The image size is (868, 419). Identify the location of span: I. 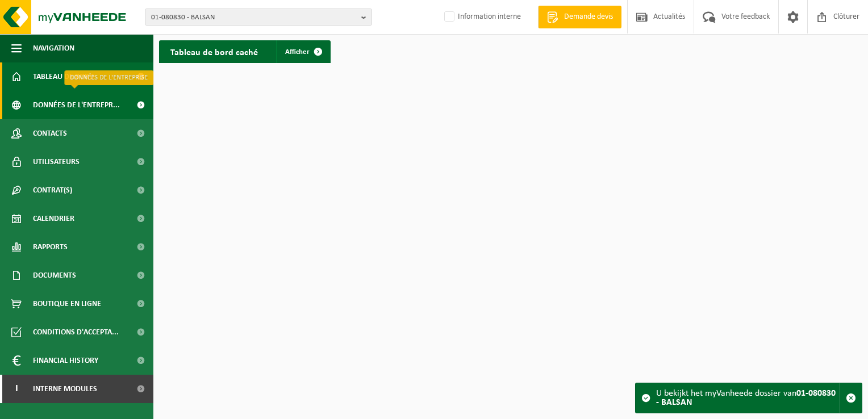
(17, 390).